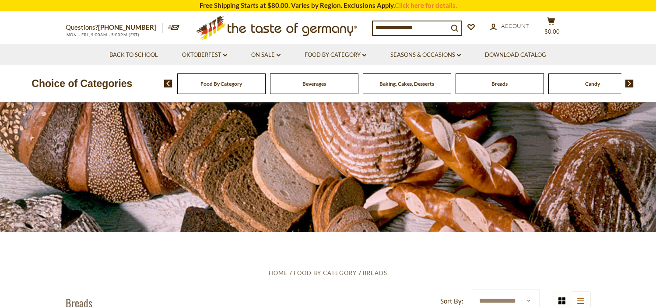  What do you see at coordinates (630, 84) in the screenshot?
I see `img: next arrow` at bounding box center [630, 84].